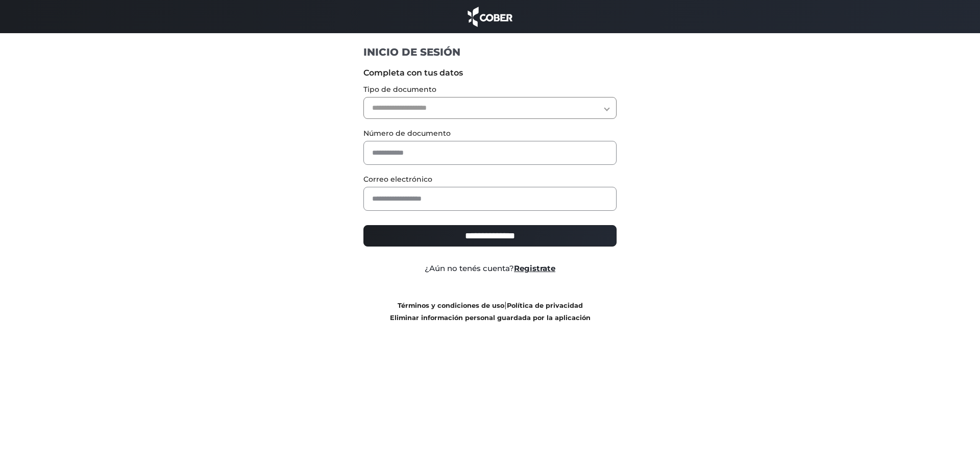  What do you see at coordinates (490, 89) in the screenshot?
I see `label: Tipo de documento` at bounding box center [490, 89].